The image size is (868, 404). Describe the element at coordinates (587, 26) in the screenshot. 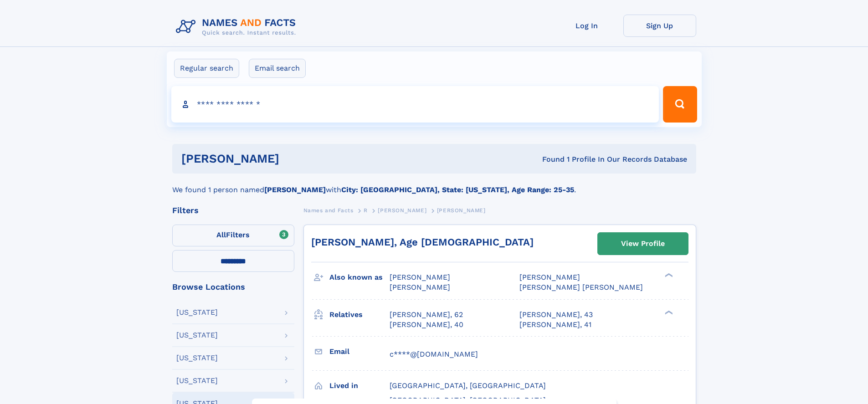

I see `a: Log In` at that location.